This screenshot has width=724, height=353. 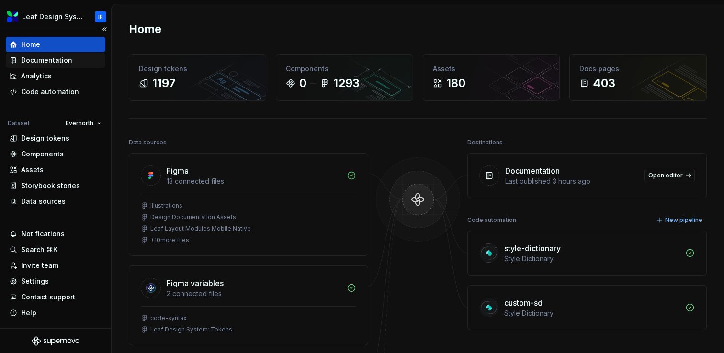 What do you see at coordinates (79, 124) in the screenshot?
I see `span: Evernorth` at bounding box center [79, 124].